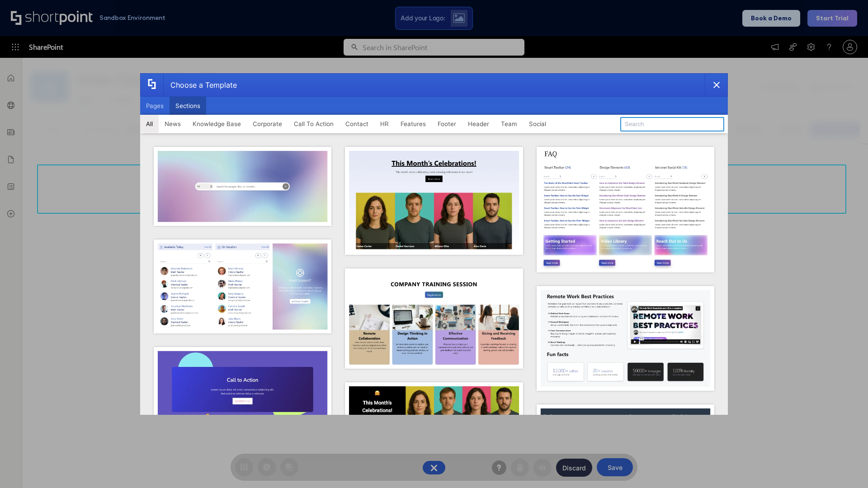 The width and height of the screenshot is (868, 488). I want to click on div: template selector, so click(434, 244).